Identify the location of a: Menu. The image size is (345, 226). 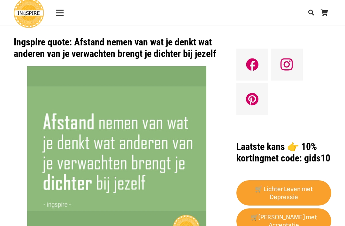
(59, 13).